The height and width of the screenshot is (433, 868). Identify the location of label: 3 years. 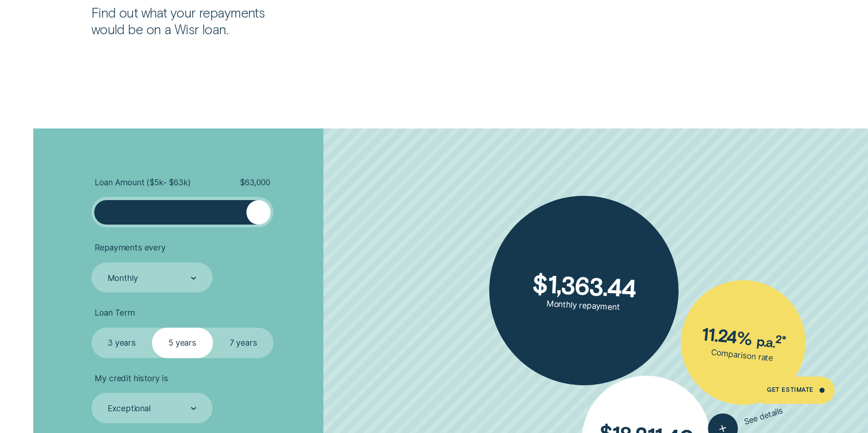
(122, 343).